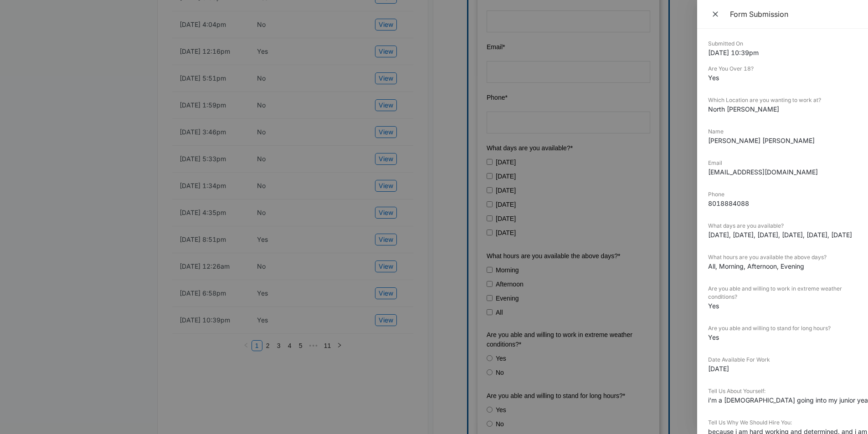 This screenshot has height=434, width=868. What do you see at coordinates (782, 69) in the screenshot?
I see `dt: Are You Over 18?` at bounding box center [782, 69].